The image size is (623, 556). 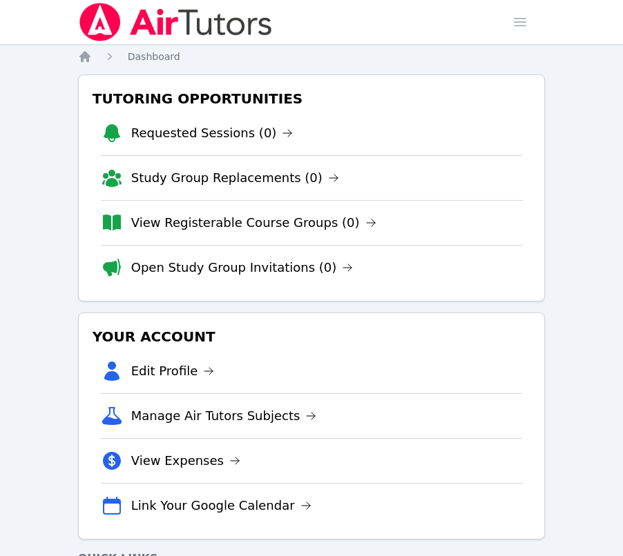 What do you see at coordinates (311, 337) in the screenshot?
I see `h3: Your Account` at bounding box center [311, 337].